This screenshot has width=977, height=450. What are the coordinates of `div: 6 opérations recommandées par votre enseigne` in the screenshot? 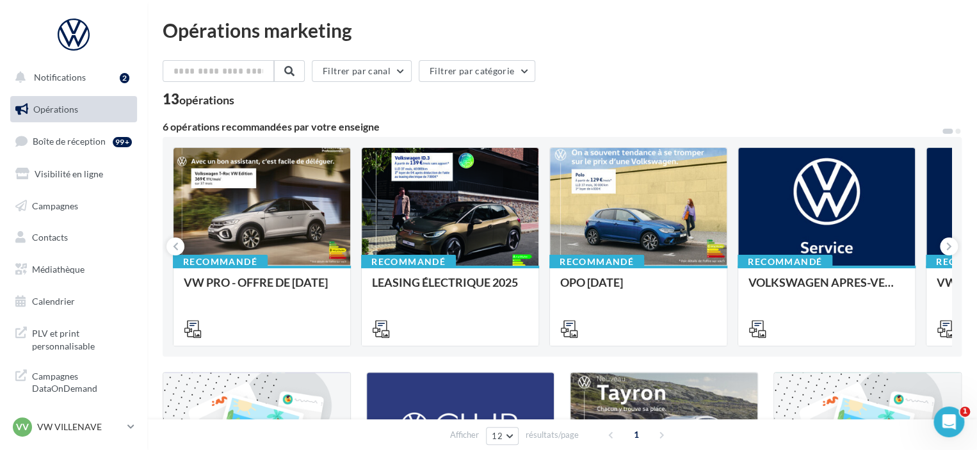 It's located at (552, 127).